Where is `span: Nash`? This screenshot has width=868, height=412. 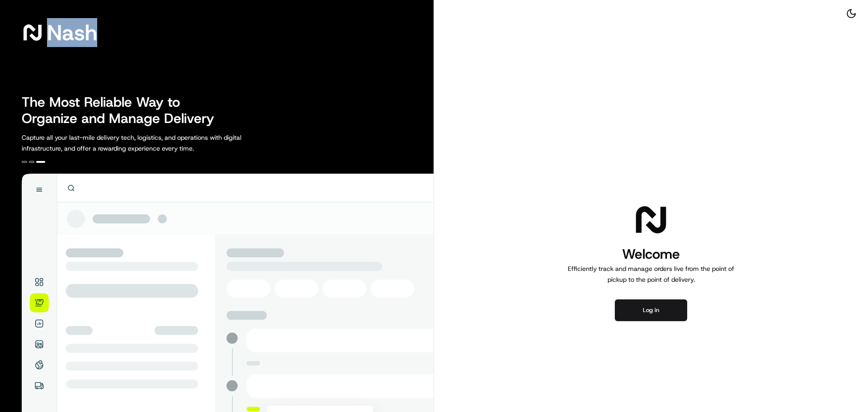 span: Nash is located at coordinates (72, 32).